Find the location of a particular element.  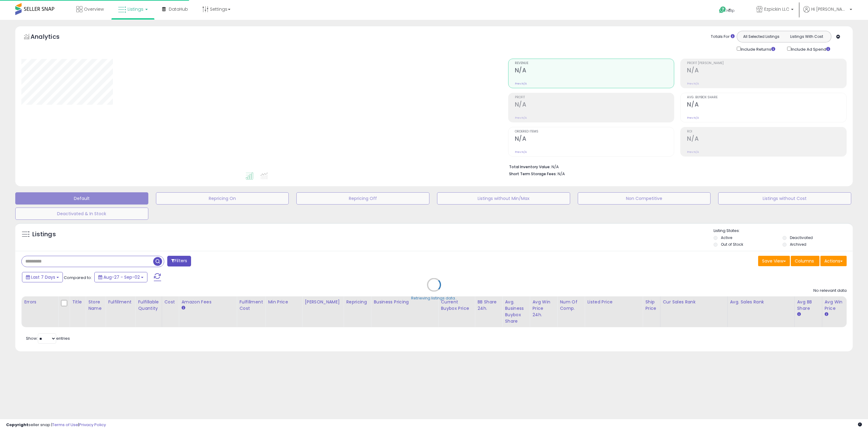

span: Revenue is located at coordinates (594, 63).